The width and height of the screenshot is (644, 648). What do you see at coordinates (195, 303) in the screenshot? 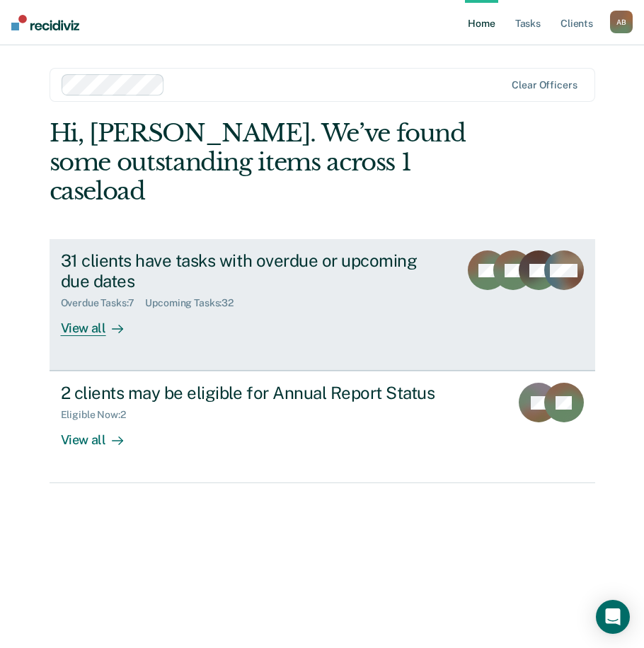
I see `div: Upcoming Tasks : 32` at bounding box center [195, 303].